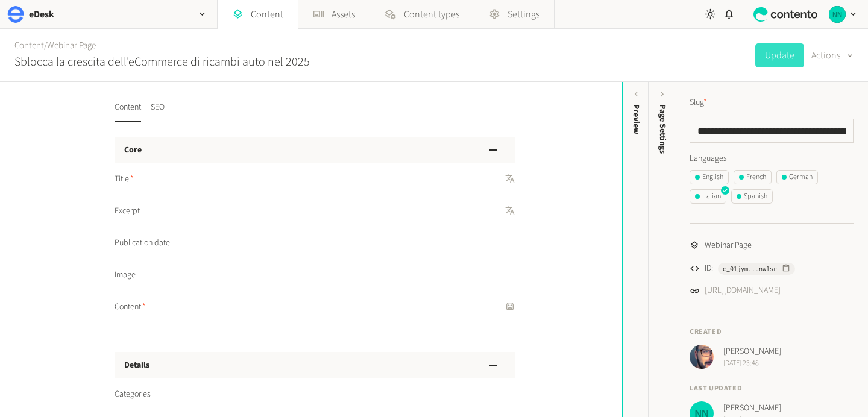 This screenshot has height=417, width=868. I want to click on span: Webinar Page, so click(728, 245).